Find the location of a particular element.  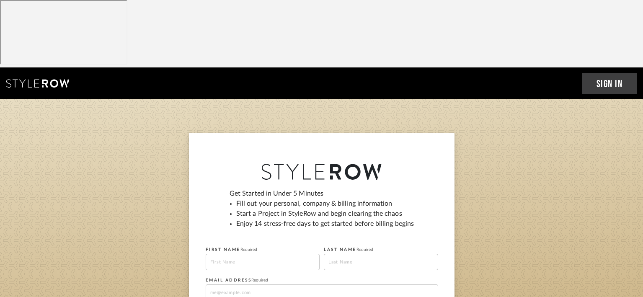

label: EMAIL ADDRESS is located at coordinates (237, 280).